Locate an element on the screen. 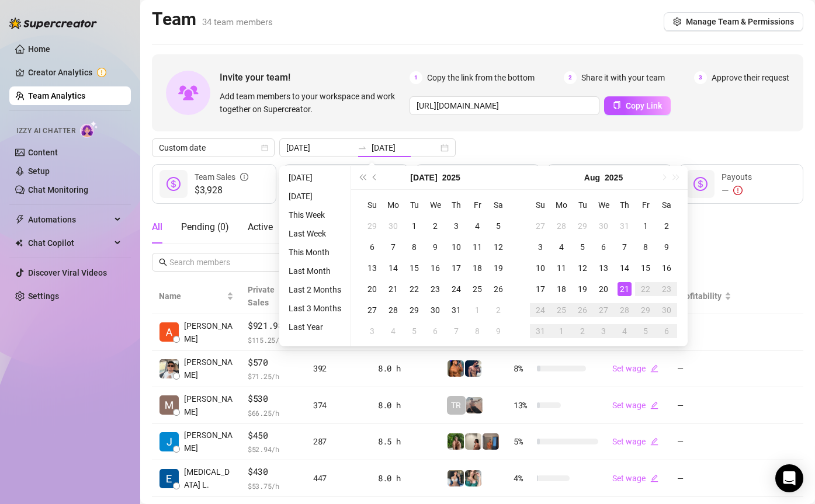 This screenshot has height=504, width=815. td: 2025-08-30 is located at coordinates (666, 309).